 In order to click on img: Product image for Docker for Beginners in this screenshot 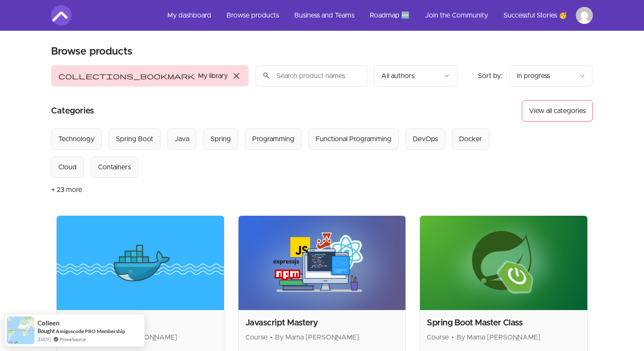, I will do `click(140, 263)`.